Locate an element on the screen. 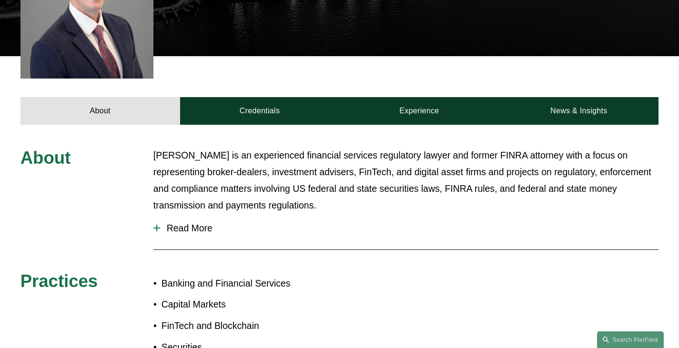  button: Read More is located at coordinates (406, 228).